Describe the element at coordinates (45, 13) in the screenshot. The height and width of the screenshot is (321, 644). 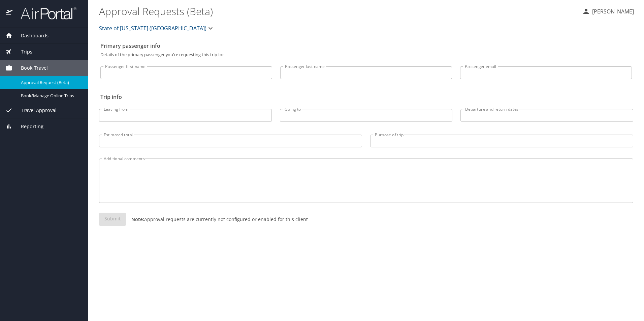
I see `img: airportal-logo.png` at that location.